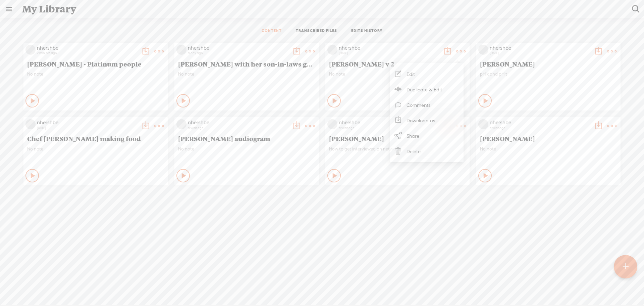 The height and width of the screenshot is (306, 644). I want to click on div: pHix and pHit, so click(548, 81).